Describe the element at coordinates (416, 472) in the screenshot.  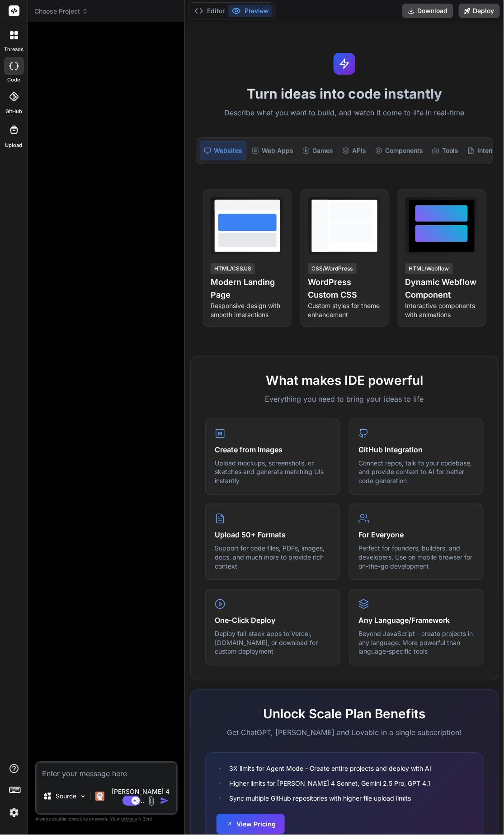
I see `p: Connect repos, talk to your codebase, and provide context to AI for better code generation` at that location.